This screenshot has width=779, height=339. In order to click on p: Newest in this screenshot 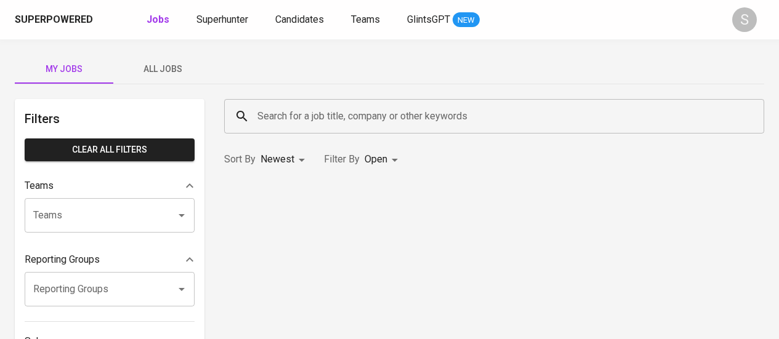, I will do `click(277, 159)`.